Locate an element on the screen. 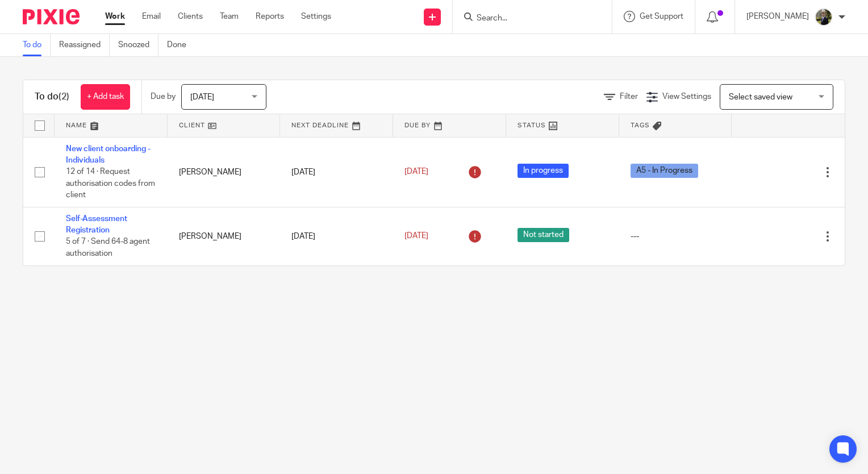  a: Settings is located at coordinates (316, 17).